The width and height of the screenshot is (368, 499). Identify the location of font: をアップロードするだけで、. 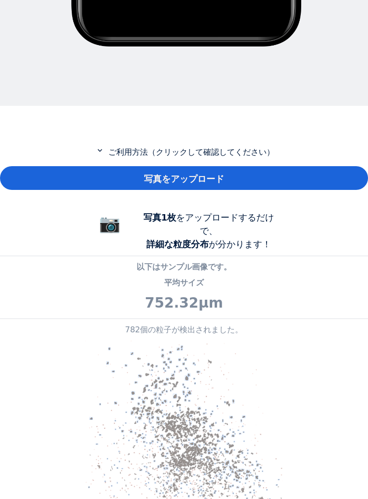
(225, 224).